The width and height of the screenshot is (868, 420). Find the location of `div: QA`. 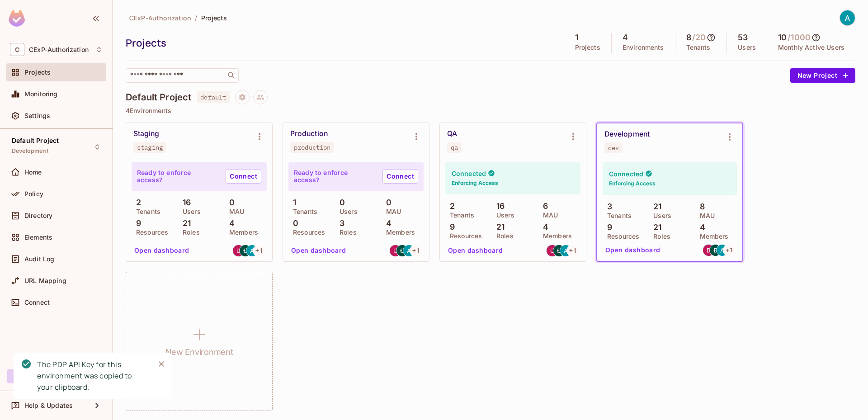

div: QA is located at coordinates (452, 134).